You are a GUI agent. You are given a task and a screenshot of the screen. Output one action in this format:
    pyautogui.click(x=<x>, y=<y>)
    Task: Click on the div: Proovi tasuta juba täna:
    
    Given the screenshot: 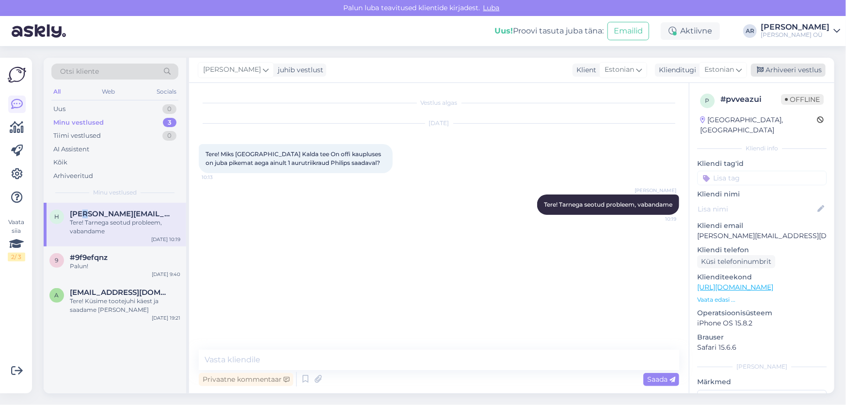 What is the action you would take?
    pyautogui.click(x=549, y=31)
    